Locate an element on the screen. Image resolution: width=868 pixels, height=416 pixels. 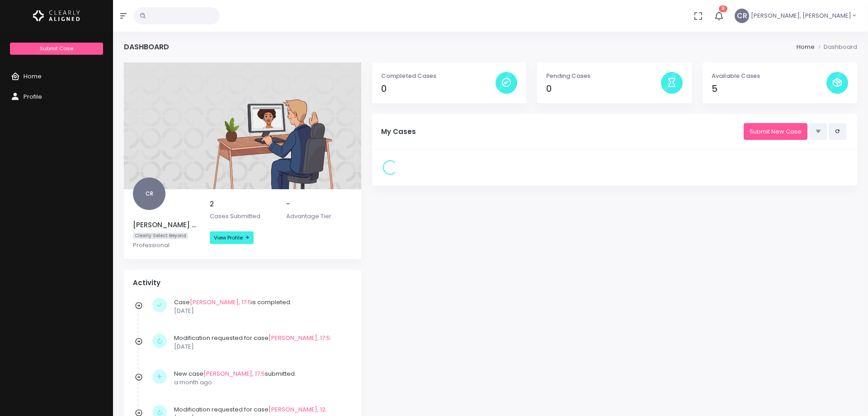
h4: Activity is located at coordinates (243, 283).